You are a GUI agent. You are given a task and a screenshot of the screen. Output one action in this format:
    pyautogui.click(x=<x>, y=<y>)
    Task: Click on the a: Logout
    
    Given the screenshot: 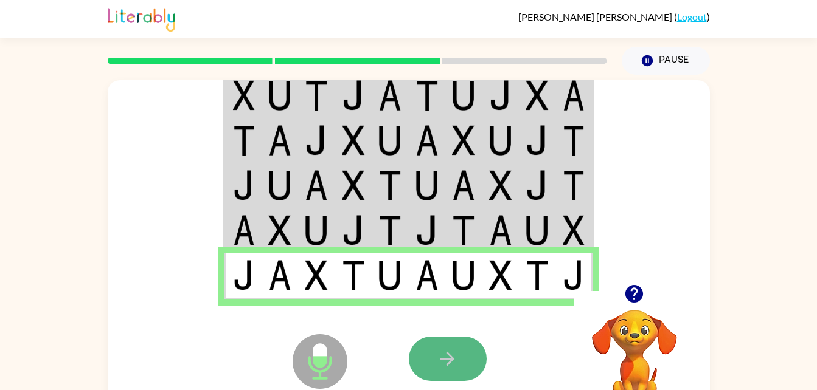 What is the action you would take?
    pyautogui.click(x=691, y=16)
    